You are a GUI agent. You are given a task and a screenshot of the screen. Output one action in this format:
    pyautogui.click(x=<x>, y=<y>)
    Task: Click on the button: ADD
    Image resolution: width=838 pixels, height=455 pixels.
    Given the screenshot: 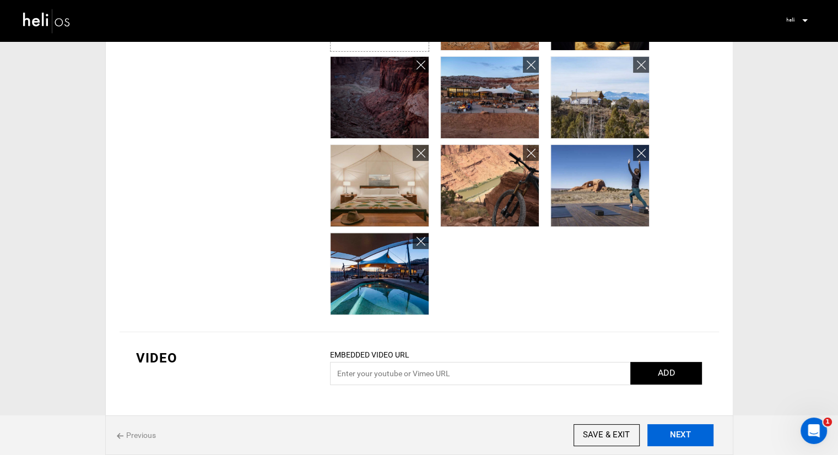 What is the action you would take?
    pyautogui.click(x=666, y=373)
    